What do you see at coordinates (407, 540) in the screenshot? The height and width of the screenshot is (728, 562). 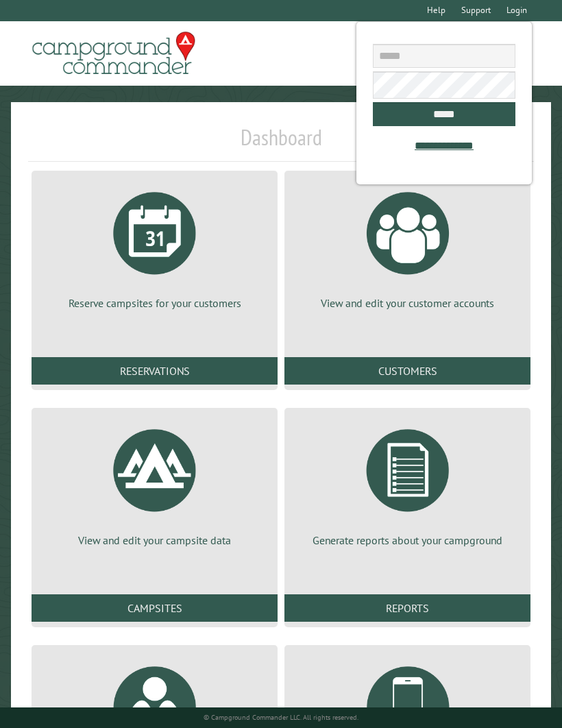 I see `p: Generate reports about your campground` at bounding box center [407, 540].